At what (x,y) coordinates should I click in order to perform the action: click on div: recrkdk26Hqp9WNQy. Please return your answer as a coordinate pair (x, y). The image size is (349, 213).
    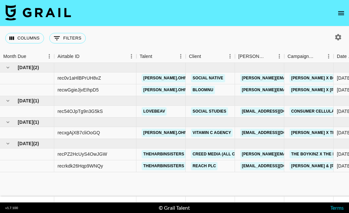
    Looking at the image, I should click on (80, 166).